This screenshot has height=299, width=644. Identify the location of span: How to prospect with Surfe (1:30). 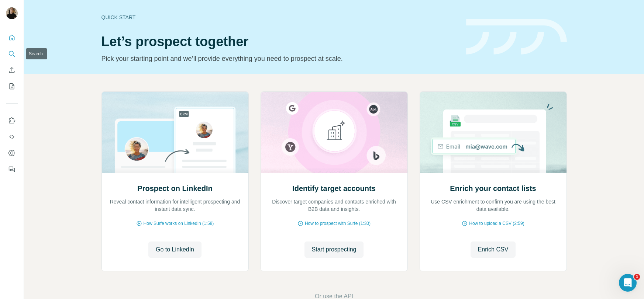
(338, 224).